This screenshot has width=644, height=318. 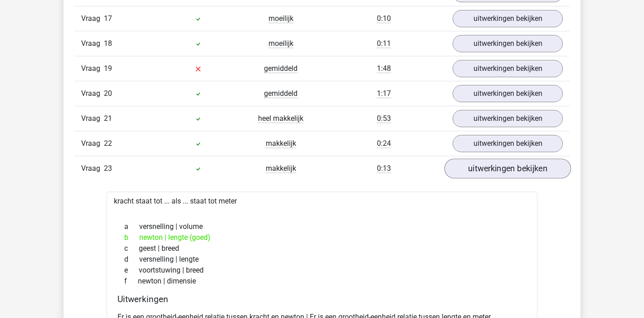 What do you see at coordinates (384, 144) in the screenshot?
I see `span: 0:24` at bounding box center [384, 144].